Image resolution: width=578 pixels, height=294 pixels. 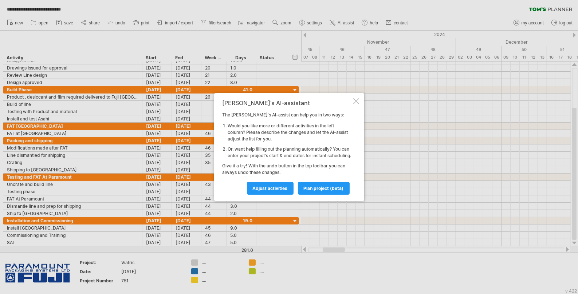 What do you see at coordinates (290, 132) in the screenshot?
I see `li: Would you like more or different activities in the left column? Please describe the changes and l...` at bounding box center [290, 132].